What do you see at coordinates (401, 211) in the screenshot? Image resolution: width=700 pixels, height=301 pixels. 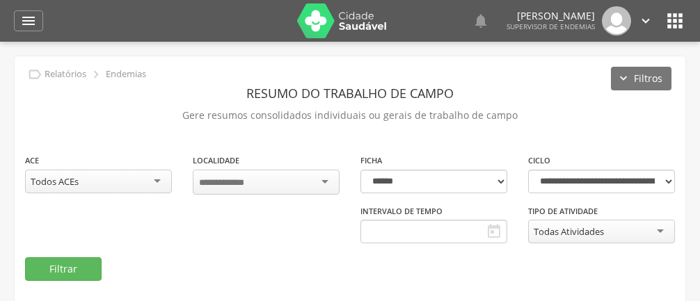 I see `label: Intervalo de Tempo` at bounding box center [401, 211].